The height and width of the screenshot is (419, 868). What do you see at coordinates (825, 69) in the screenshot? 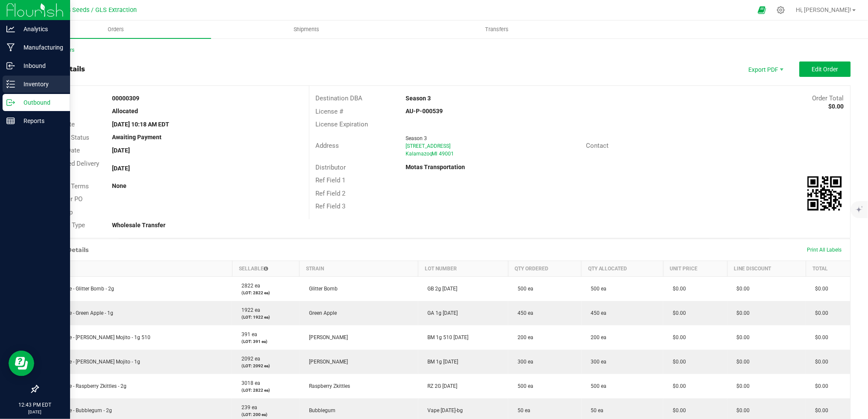
I see `span: Edit Order` at bounding box center [825, 69].